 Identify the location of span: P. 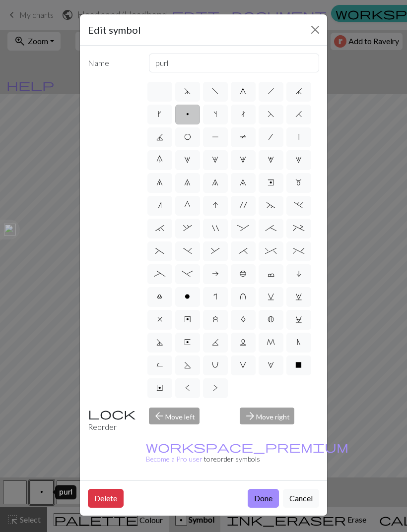
(215, 137).